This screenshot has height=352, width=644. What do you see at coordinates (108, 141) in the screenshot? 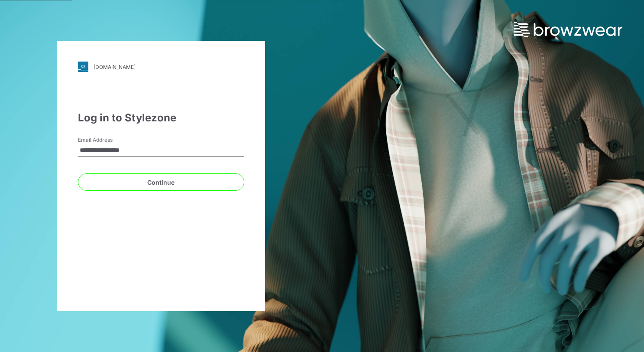
I see `label: Email Address` at bounding box center [108, 141].